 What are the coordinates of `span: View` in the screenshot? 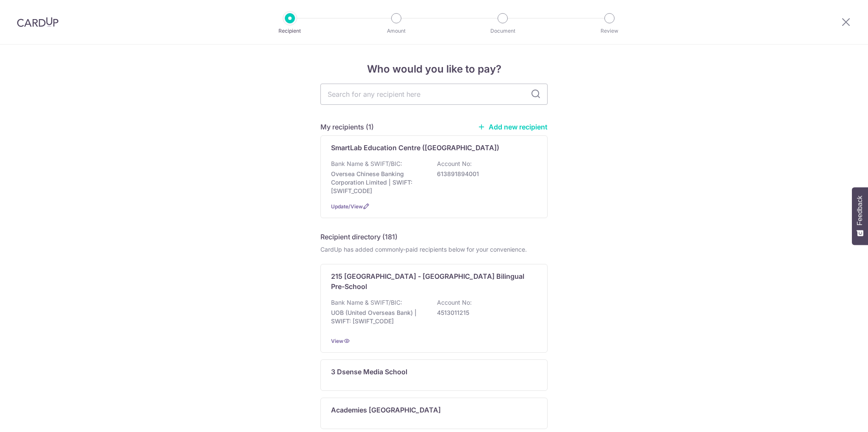 It's located at (337, 341).